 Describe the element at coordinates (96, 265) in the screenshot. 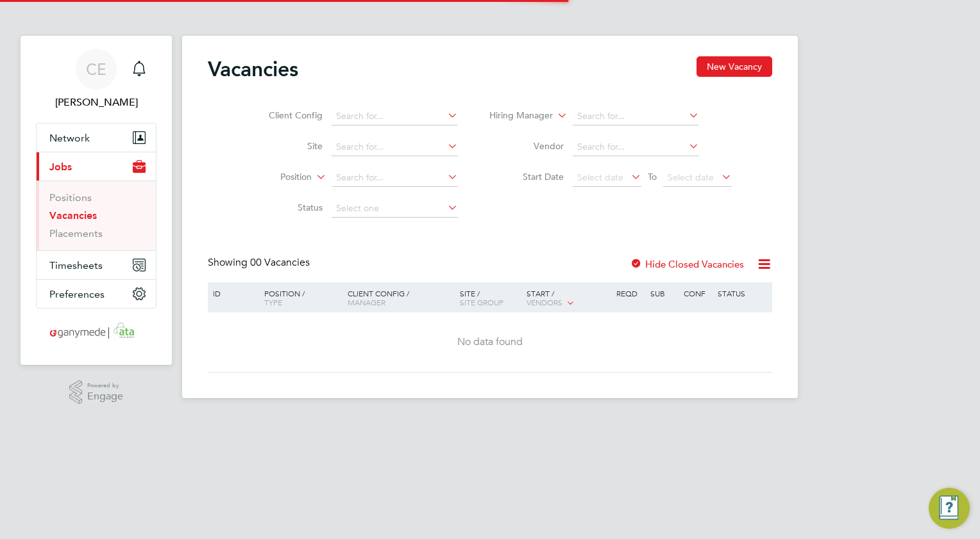

I see `button: Timesheets` at that location.